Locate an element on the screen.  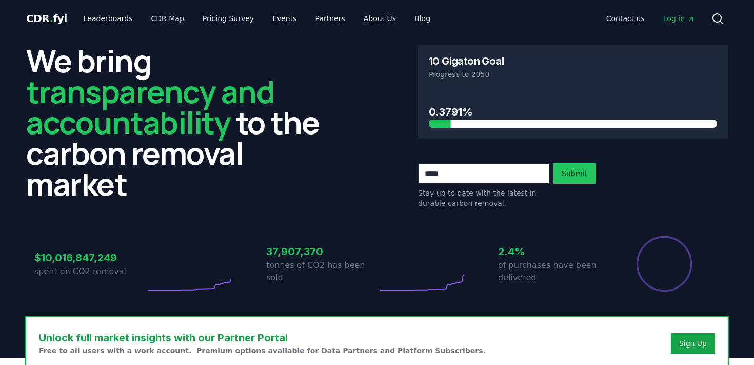
h3: 37,907,370 is located at coordinates (322, 251).